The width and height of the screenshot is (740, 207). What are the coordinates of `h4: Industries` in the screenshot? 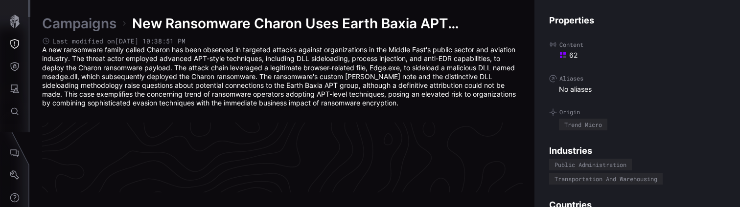 It's located at (637, 151).